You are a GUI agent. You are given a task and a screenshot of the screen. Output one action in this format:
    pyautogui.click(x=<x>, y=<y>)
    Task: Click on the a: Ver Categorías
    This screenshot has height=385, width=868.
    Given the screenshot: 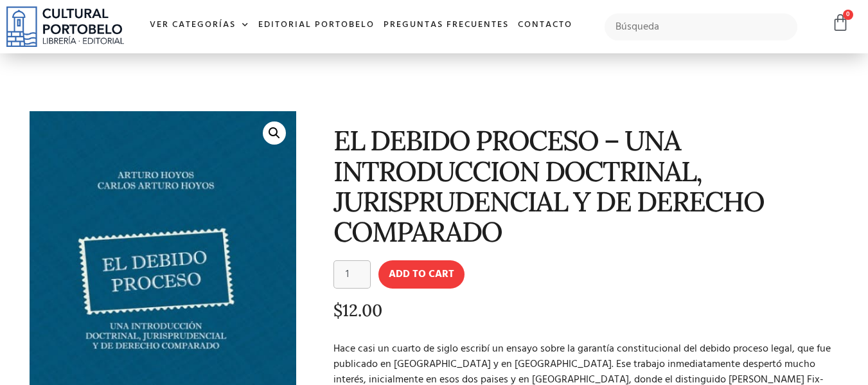 What is the action you would take?
    pyautogui.click(x=199, y=25)
    